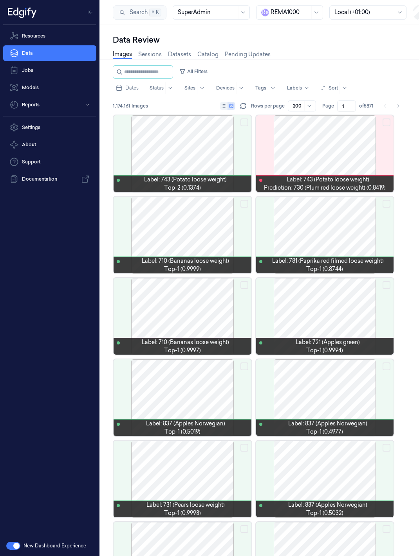 The height and width of the screenshot is (556, 419). I want to click on button: All Filters, so click(193, 72).